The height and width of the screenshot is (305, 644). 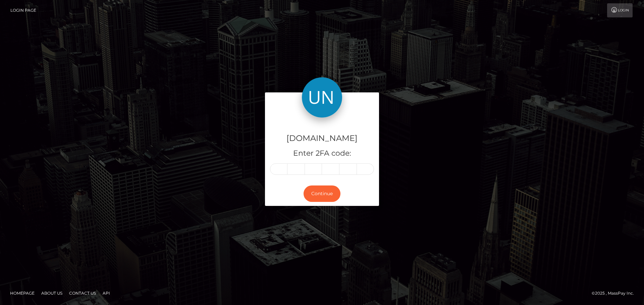 What do you see at coordinates (322, 98) in the screenshot?
I see `img: Unlockt.me` at bounding box center [322, 98].